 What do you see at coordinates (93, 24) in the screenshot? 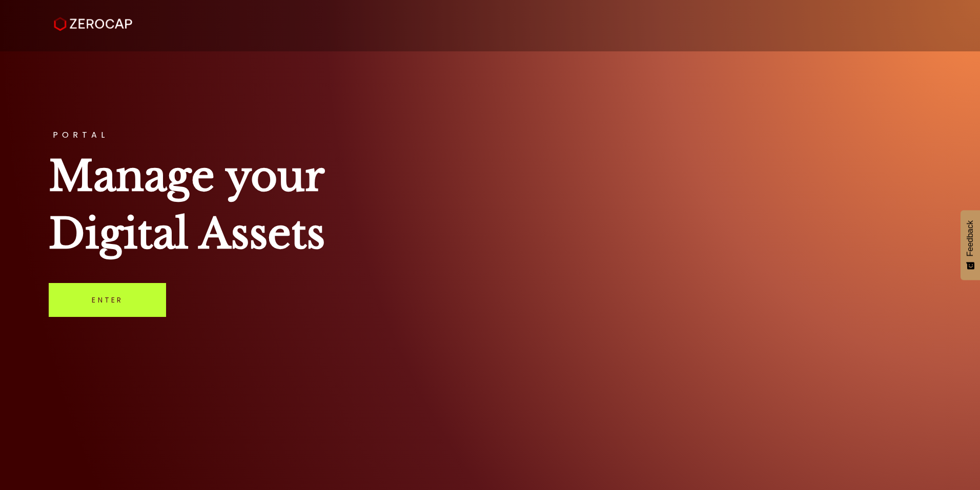
I see `img: ZeroCap` at bounding box center [93, 24].